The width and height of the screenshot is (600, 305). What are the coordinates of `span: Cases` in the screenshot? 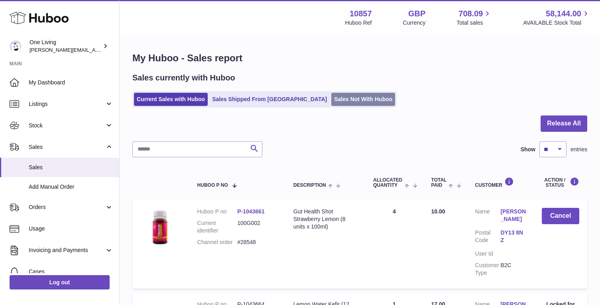 It's located at (71, 272).